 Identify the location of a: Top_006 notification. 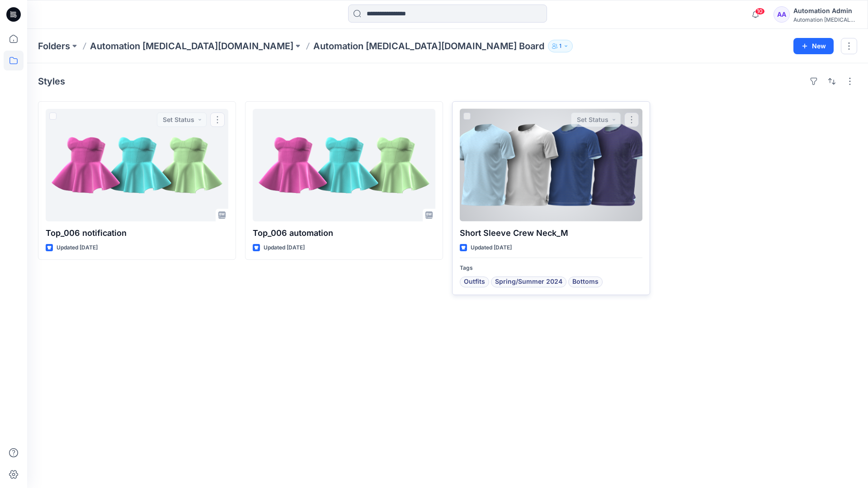
(137, 165).